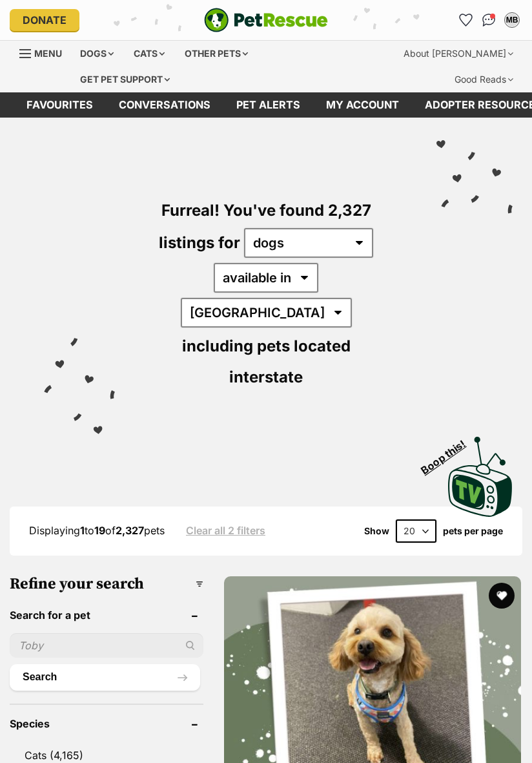 The image size is (532, 763). Describe the element at coordinates (82, 530) in the screenshot. I see `strong: 1` at that location.